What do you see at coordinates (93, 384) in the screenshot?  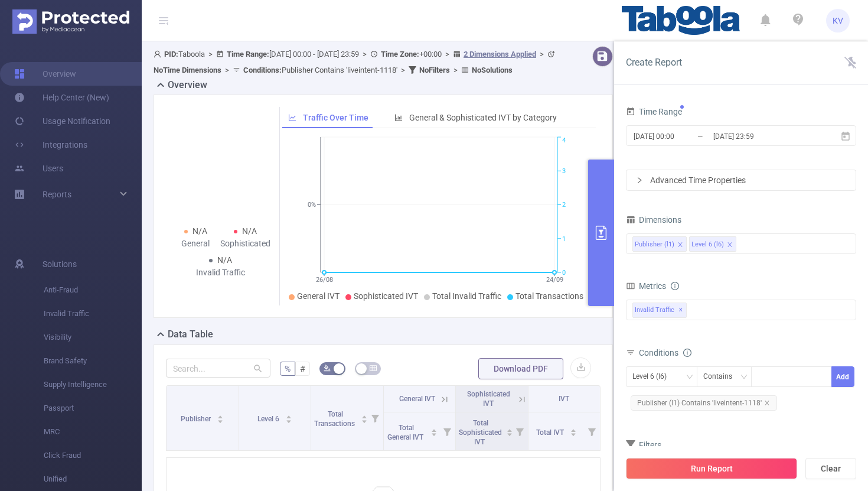 I see `span: Supply Intelligence` at bounding box center [93, 384].